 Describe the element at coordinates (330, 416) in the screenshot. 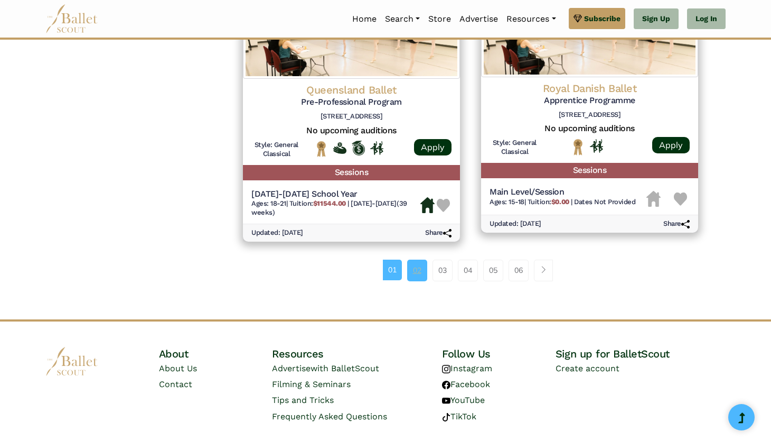

I see `span: Frequently Asked Questions` at that location.